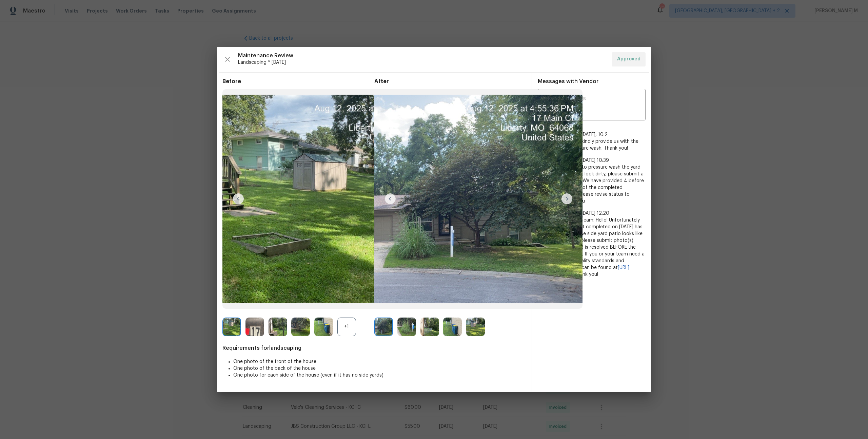 Image resolution: width=868 pixels, height=439 pixels. What do you see at coordinates (299, 82) in the screenshot?
I see `span: Before` at bounding box center [299, 82].